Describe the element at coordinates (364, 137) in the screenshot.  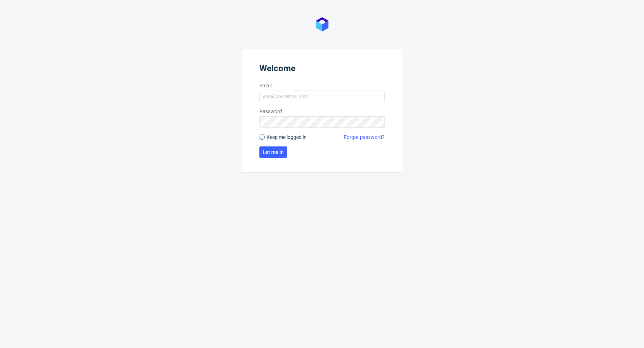
I see `a: Forgot password?` at that location.